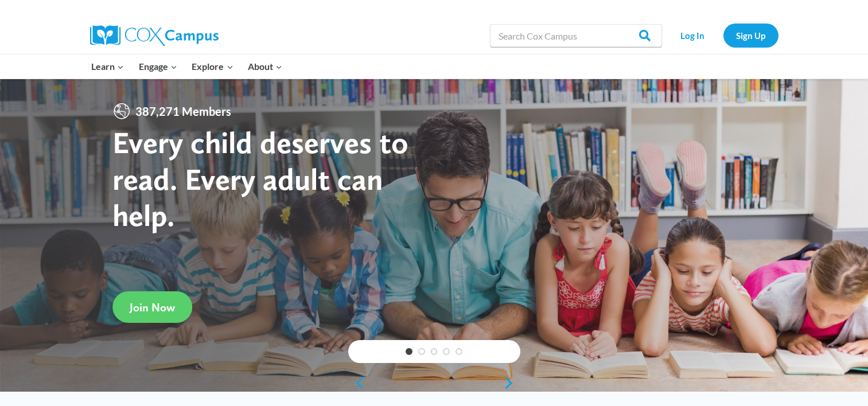  What do you see at coordinates (187, 66) in the screenshot?
I see `nav: Primary Navigation` at bounding box center [187, 66].